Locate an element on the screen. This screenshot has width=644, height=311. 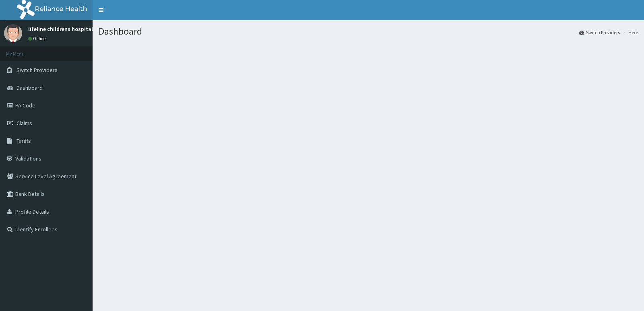
h1: Dashboard is located at coordinates (368, 31).